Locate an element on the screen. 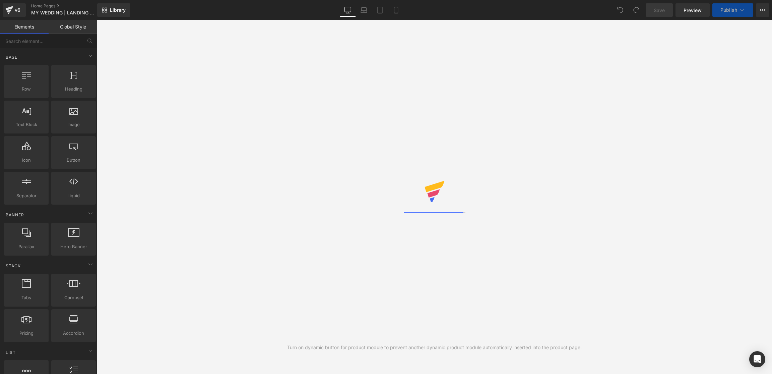 The width and height of the screenshot is (772, 374). button: More is located at coordinates (763, 10).